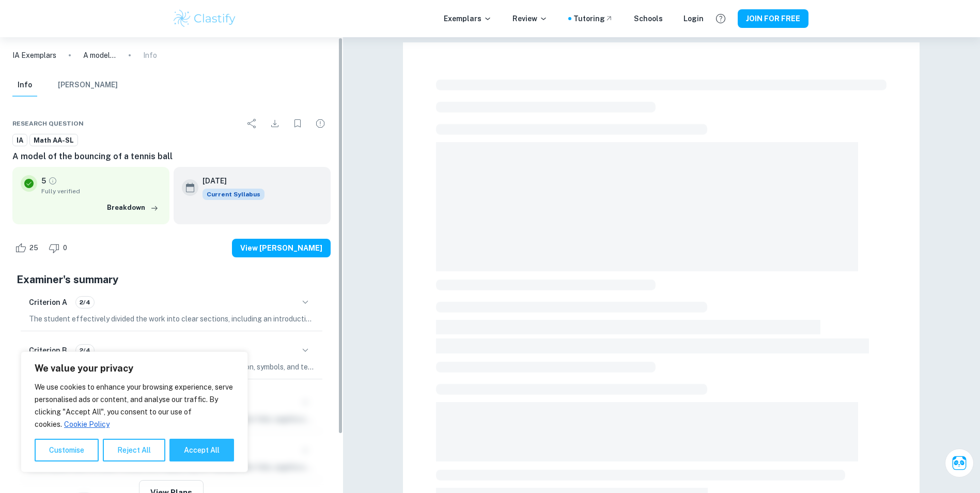  I want to click on button: Breakdown, so click(133, 208).